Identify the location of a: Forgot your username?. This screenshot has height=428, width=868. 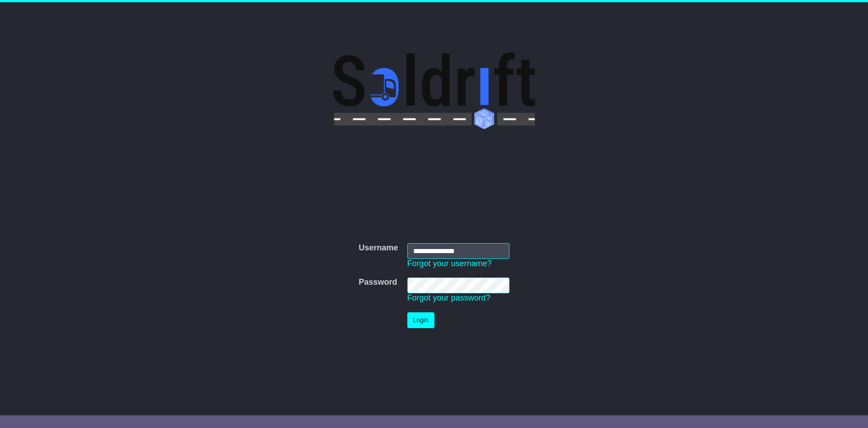
(449, 264).